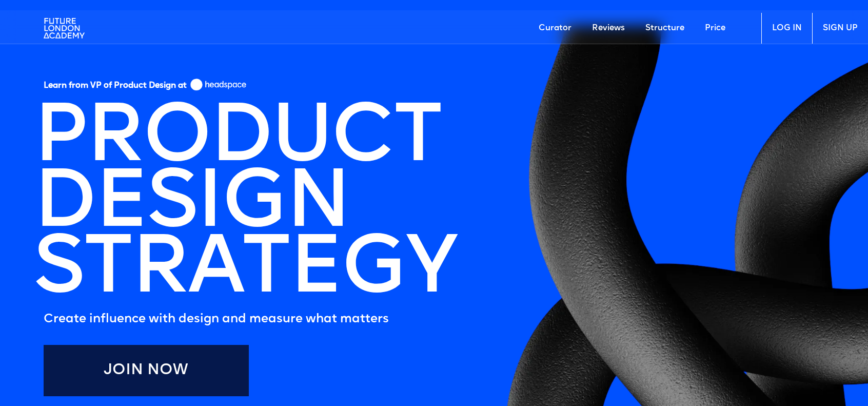  Describe the element at coordinates (245, 205) in the screenshot. I see `h1: PRODUCT DESIGN STRATEGY` at that location.